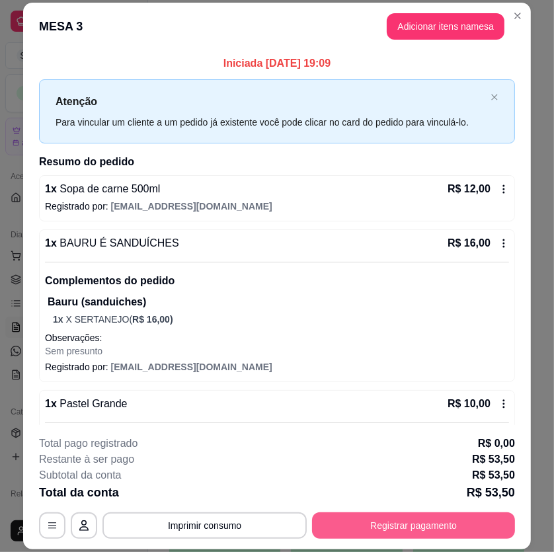 The height and width of the screenshot is (552, 554). What do you see at coordinates (108, 189) in the screenshot?
I see `span: Sopa de carne 500ml` at bounding box center [108, 189].